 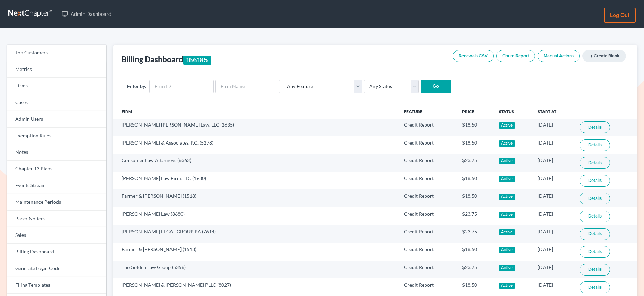 What do you see at coordinates (604, 56) in the screenshot?
I see `a: addCreate Blank` at bounding box center [604, 56].